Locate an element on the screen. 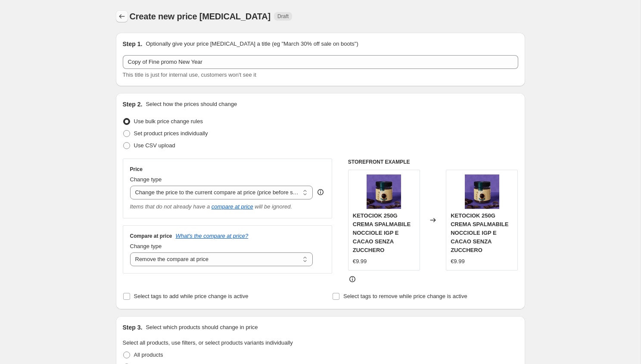  span: Draft is located at coordinates (283, 16).